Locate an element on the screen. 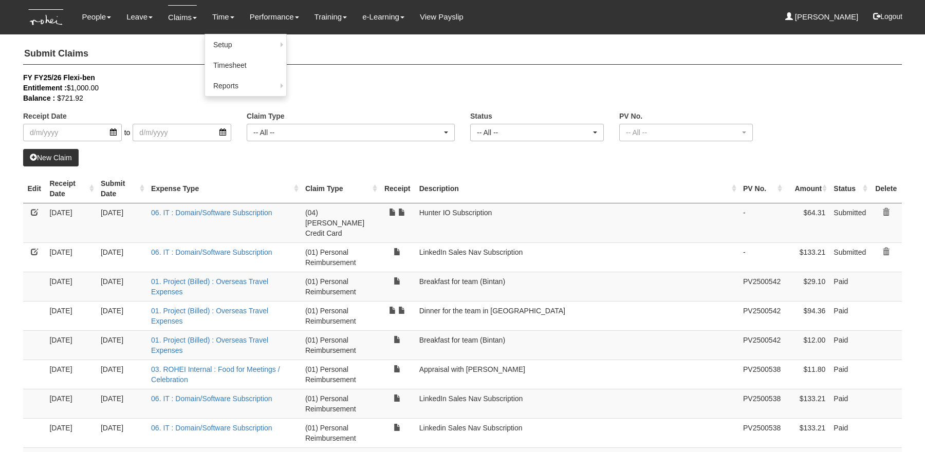  button: Logout is located at coordinates (888, 16).